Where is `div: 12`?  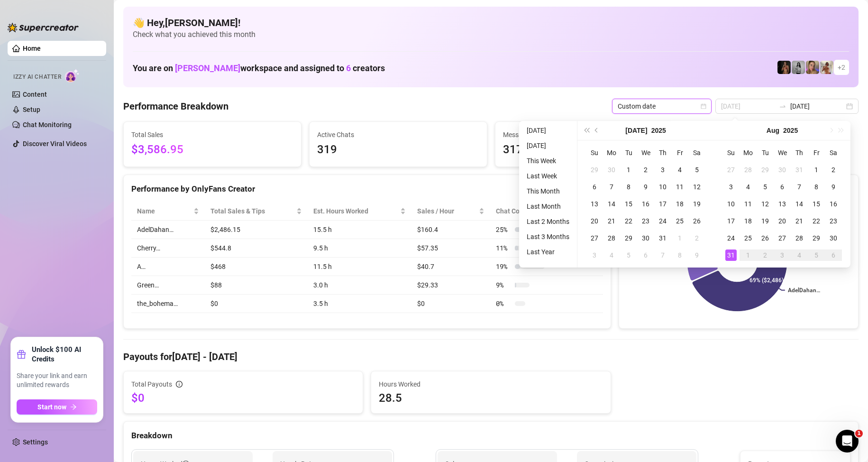
div: 12 is located at coordinates (765, 204).